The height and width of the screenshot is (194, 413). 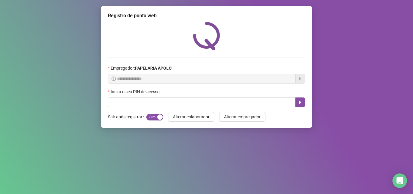 I want to click on span: Empregador :, so click(x=141, y=68).